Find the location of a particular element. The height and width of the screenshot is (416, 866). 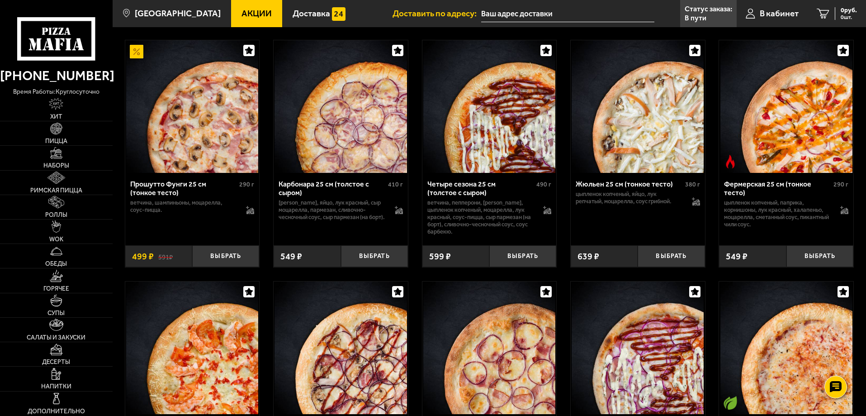

span: Доставка is located at coordinates (311, 13).